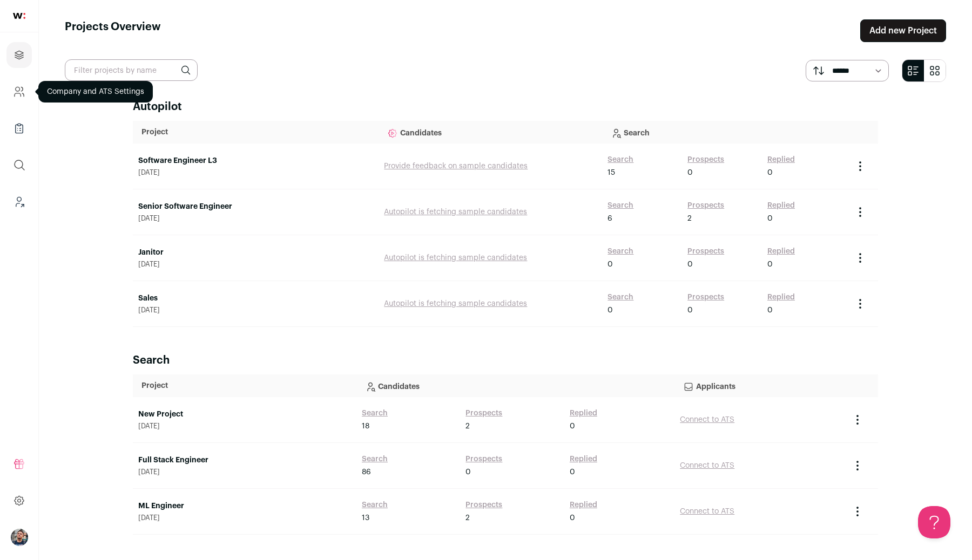 This screenshot has height=560, width=972. What do you see at coordinates (609, 218) in the screenshot?
I see `span: 6` at bounding box center [609, 218].